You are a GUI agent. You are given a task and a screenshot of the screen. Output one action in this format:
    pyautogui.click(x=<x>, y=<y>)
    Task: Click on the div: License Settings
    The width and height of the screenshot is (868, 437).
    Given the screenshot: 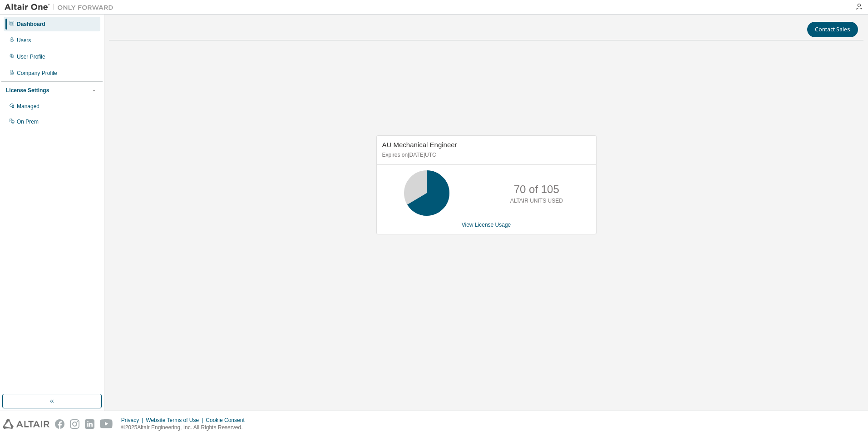 What is the action you would take?
    pyautogui.click(x=27, y=90)
    